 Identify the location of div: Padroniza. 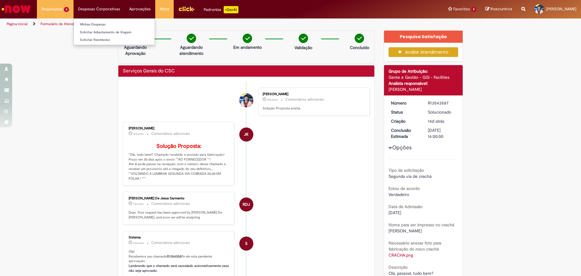
(221, 10).